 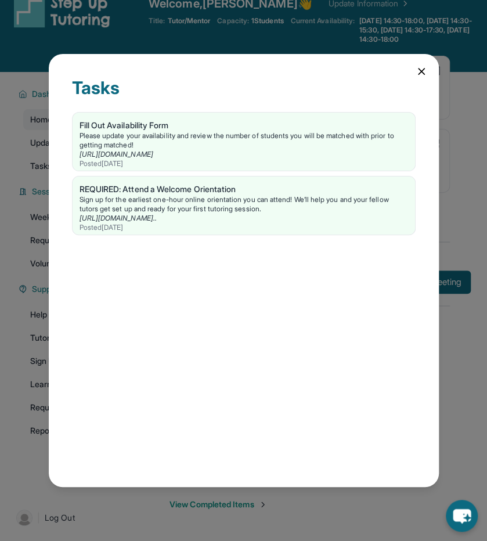 I want to click on button: chat-button, so click(x=462, y=516).